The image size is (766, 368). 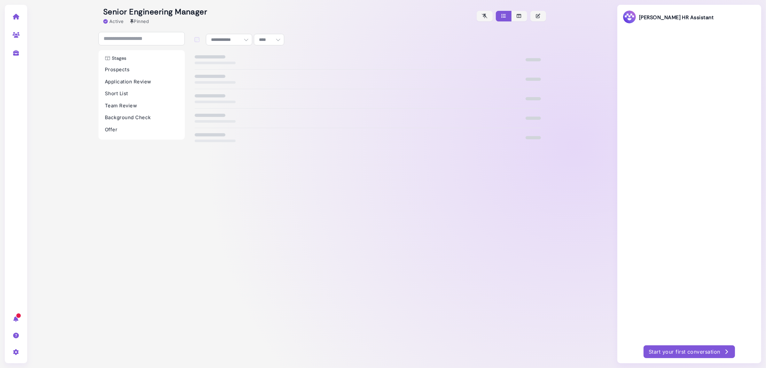 I want to click on div: Pinned, so click(x=139, y=21).